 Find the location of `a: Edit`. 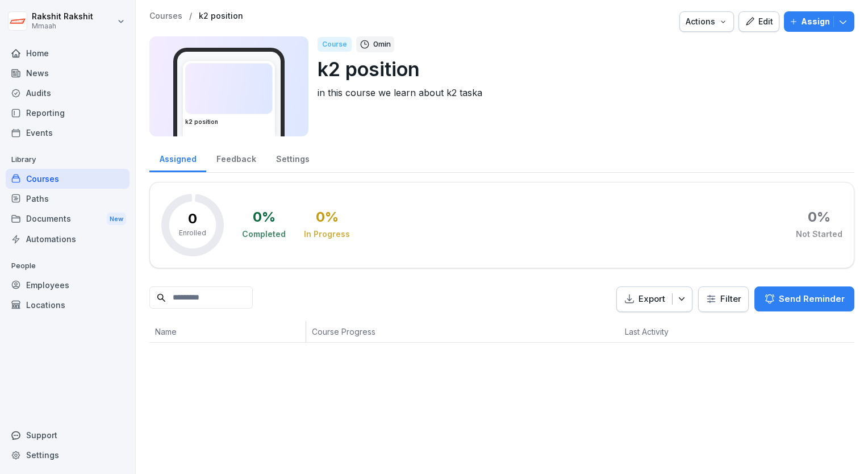

a: Edit is located at coordinates (759, 22).